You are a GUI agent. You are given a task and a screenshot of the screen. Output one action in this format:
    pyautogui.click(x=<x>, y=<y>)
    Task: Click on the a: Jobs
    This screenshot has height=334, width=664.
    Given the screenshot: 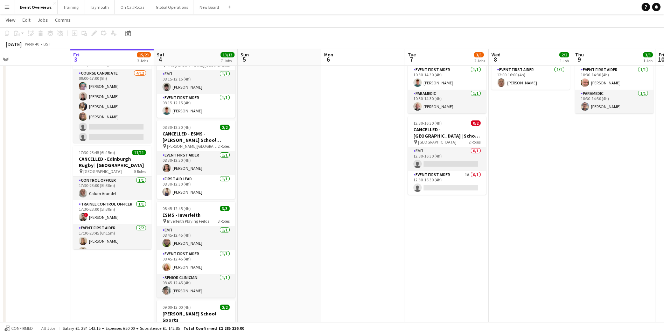 What is the action you would take?
    pyautogui.click(x=43, y=20)
    